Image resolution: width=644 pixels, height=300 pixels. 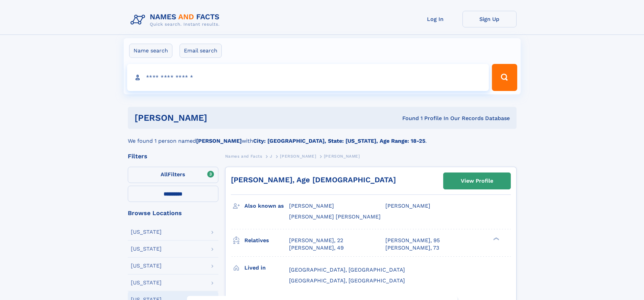 I want to click on a: Names and Facts, so click(x=244, y=156).